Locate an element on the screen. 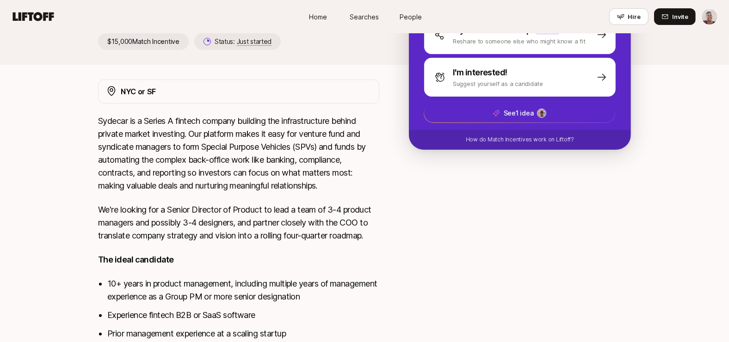  button: See1 idea is located at coordinates (520, 113).